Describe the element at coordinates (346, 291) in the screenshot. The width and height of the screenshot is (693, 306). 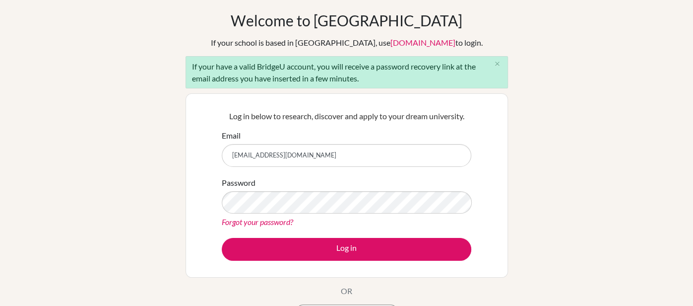
I see `p: OR` at that location.